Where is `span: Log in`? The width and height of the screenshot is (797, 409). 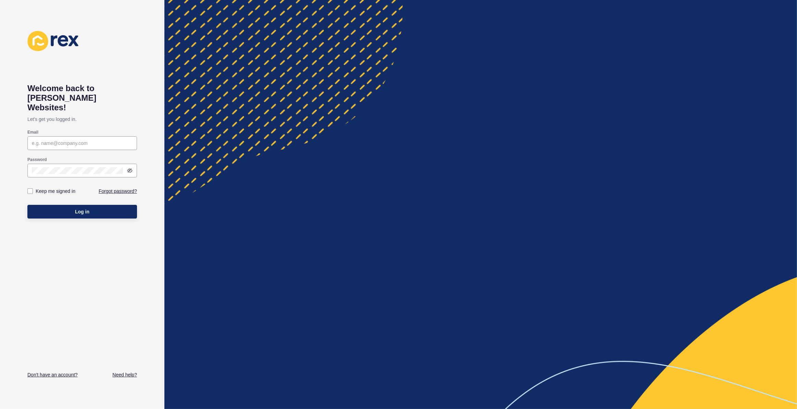
span: Log in is located at coordinates (82, 212).